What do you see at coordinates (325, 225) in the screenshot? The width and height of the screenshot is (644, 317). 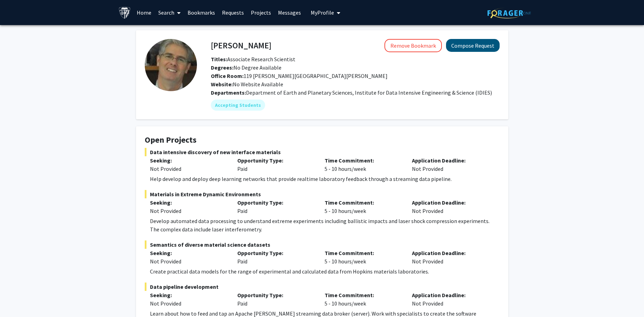 I see `div: Develop automated data processing to understand extreme experiments including ballistic impacts a...` at bounding box center [325, 225].